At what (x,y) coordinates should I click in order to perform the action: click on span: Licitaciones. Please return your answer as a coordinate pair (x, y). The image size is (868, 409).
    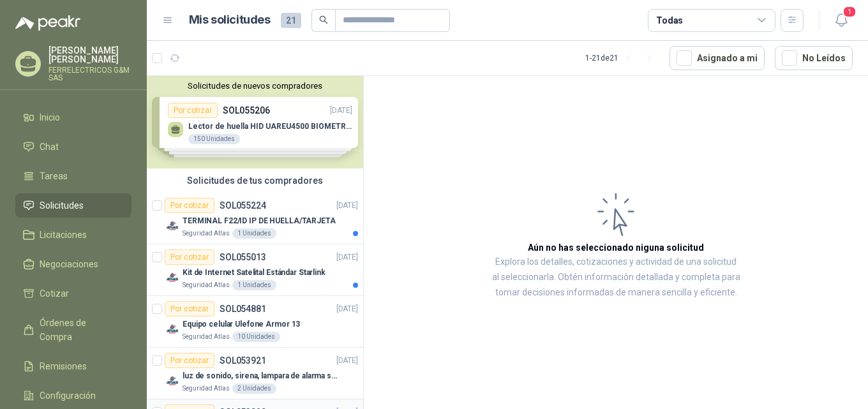
    Looking at the image, I should click on (63, 235).